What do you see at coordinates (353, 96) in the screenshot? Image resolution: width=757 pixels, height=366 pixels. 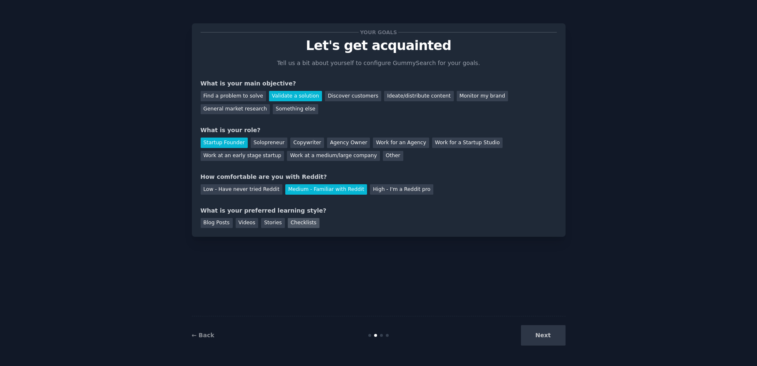 I see `div: Discover customers` at bounding box center [353, 96].